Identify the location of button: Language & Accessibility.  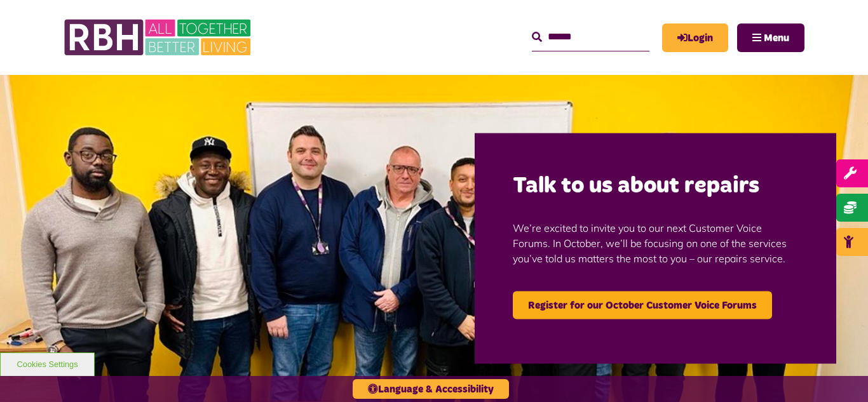
(431, 388).